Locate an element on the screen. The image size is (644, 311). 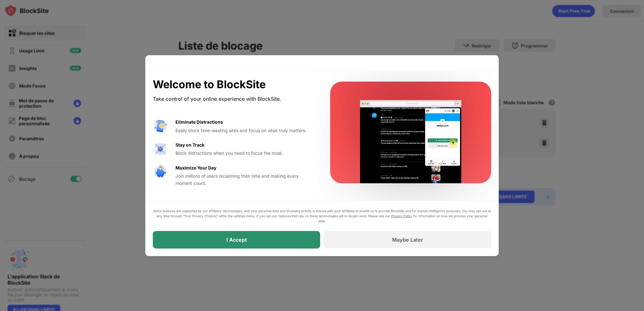
div: Eliminate Distractions is located at coordinates (199, 122).